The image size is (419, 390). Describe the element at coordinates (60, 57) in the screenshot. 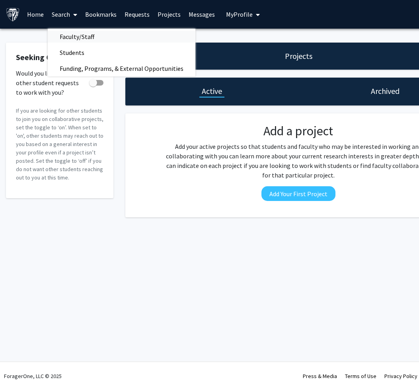

I see `h2: Seeking Collaborators?` at that location.